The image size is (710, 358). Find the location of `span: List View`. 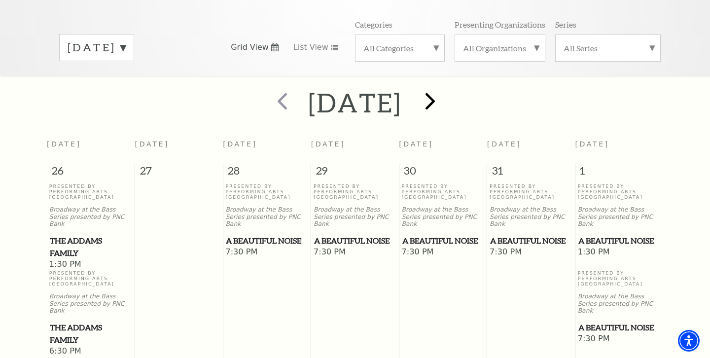

span: List View is located at coordinates (311, 47).